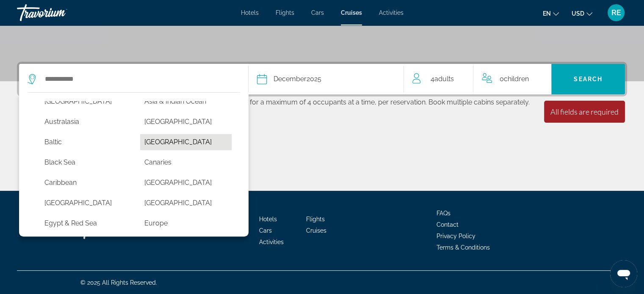  What do you see at coordinates (86, 102) in the screenshot?
I see `button: Select cruise destination: Antarctica` at bounding box center [86, 102].